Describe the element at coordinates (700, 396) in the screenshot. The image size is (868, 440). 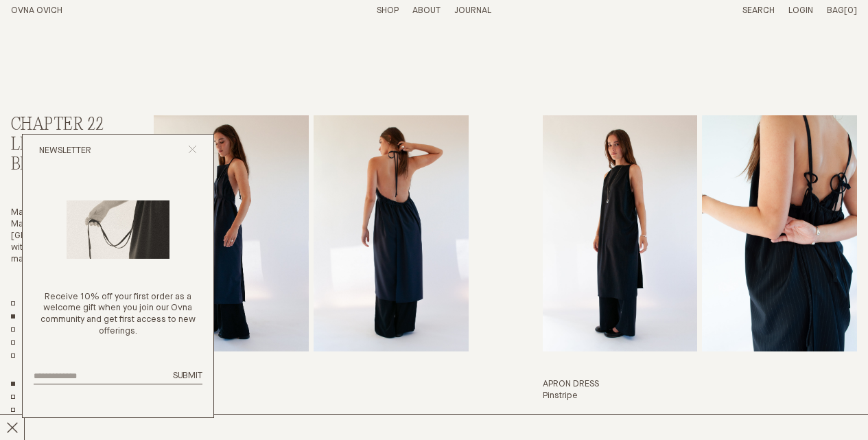
I see `h4: Pinstripe` at that location.